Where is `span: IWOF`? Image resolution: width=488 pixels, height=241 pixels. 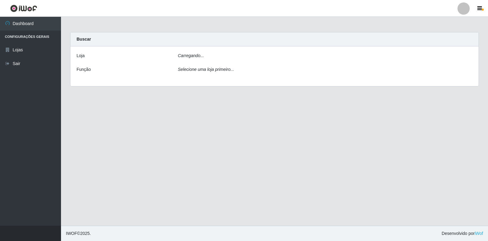
span: IWOF is located at coordinates (71, 233).